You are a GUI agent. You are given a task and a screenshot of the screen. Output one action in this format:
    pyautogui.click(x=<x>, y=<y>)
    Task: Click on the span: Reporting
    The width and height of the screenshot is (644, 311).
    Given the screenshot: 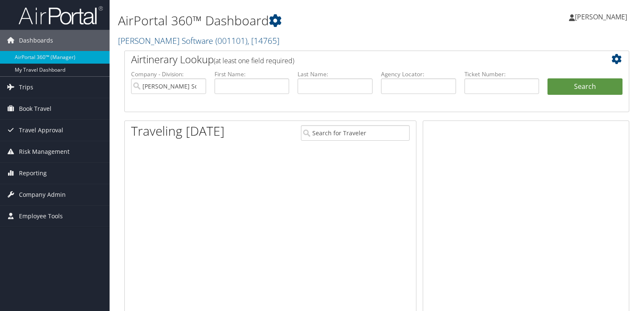 What is the action you would take?
    pyautogui.click(x=33, y=173)
    